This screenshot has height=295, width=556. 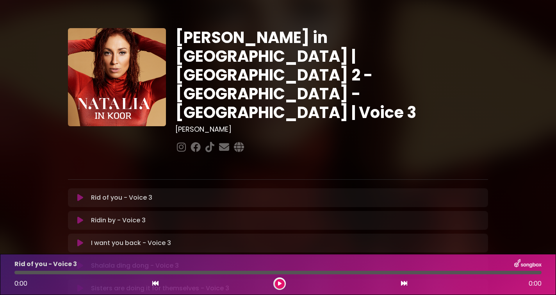 I want to click on img: YTVS25JmS9CLUqXqkEhs, so click(x=117, y=77).